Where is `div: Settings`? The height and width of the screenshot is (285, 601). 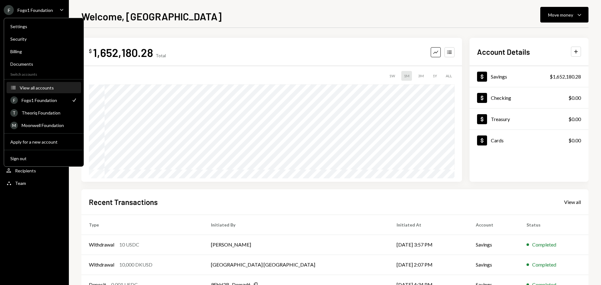 div: Settings is located at coordinates (44, 26).